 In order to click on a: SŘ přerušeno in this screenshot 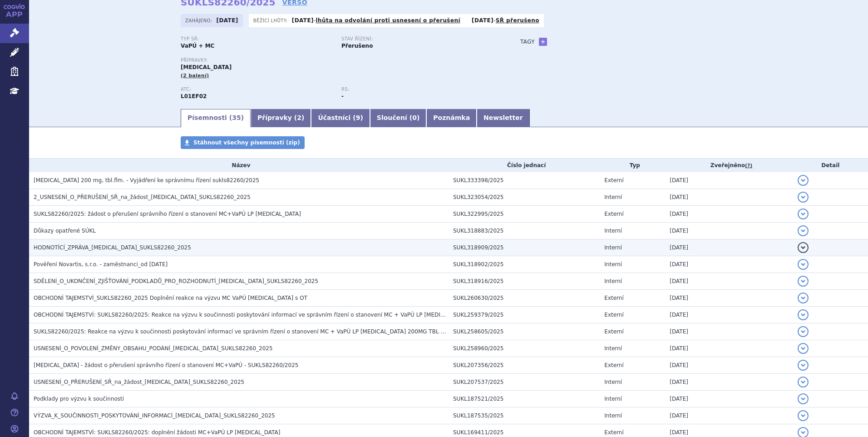, I will do `click(517, 20)`.